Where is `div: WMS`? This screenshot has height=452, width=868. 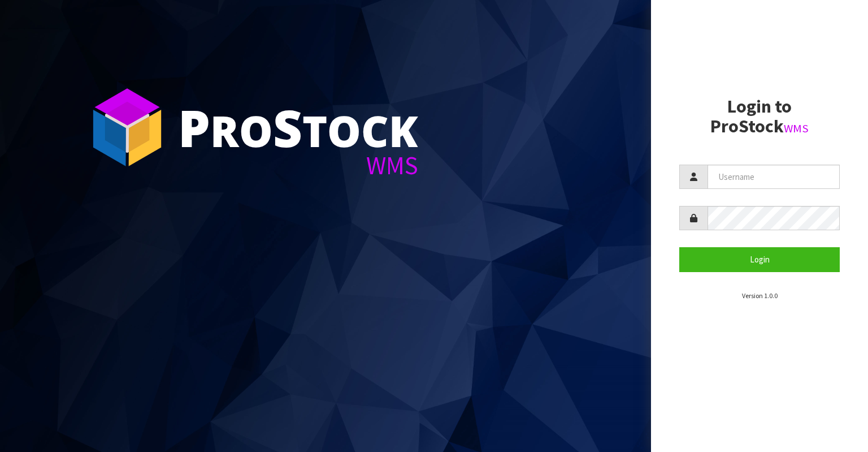 div: WMS is located at coordinates (298, 165).